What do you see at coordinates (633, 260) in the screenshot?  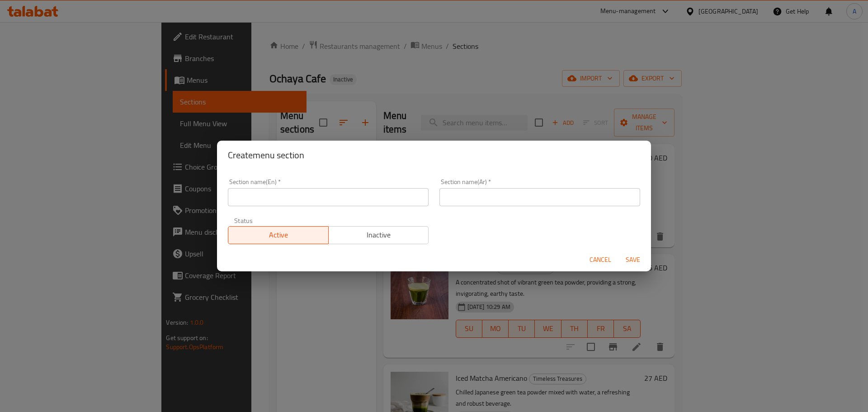 I see `span: Save` at bounding box center [633, 260].